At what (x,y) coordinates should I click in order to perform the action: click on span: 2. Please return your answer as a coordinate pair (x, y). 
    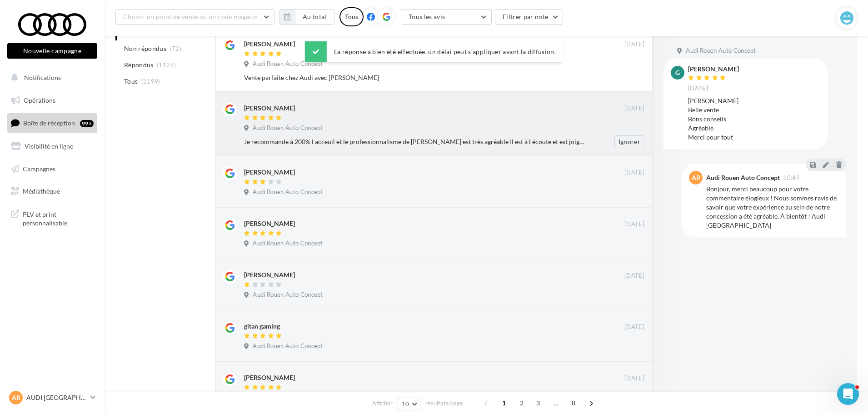
    Looking at the image, I should click on (522, 403).